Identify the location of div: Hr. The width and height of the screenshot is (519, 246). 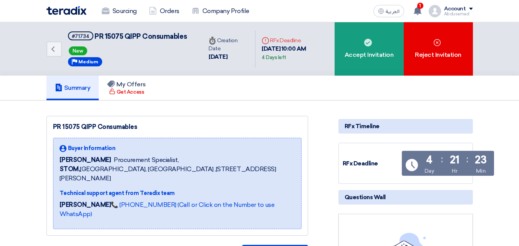
(454, 171).